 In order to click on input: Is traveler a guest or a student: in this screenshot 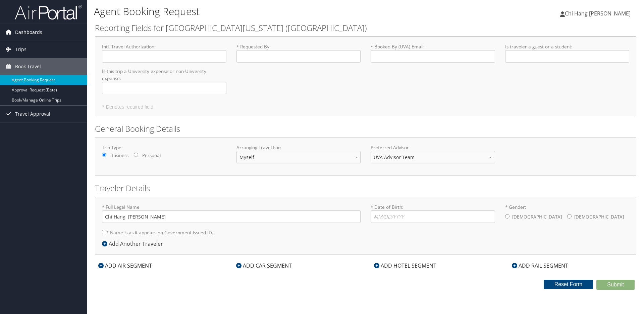, I will do `click(567, 56)`.